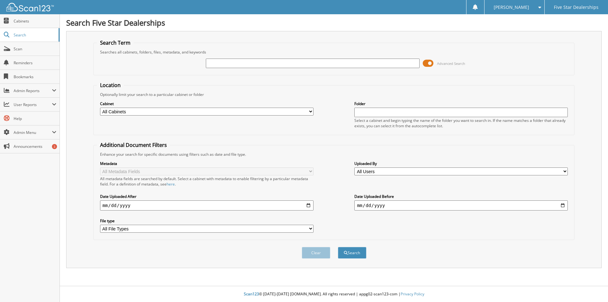 The width and height of the screenshot is (608, 302). I want to click on span: Cabinets, so click(35, 21).